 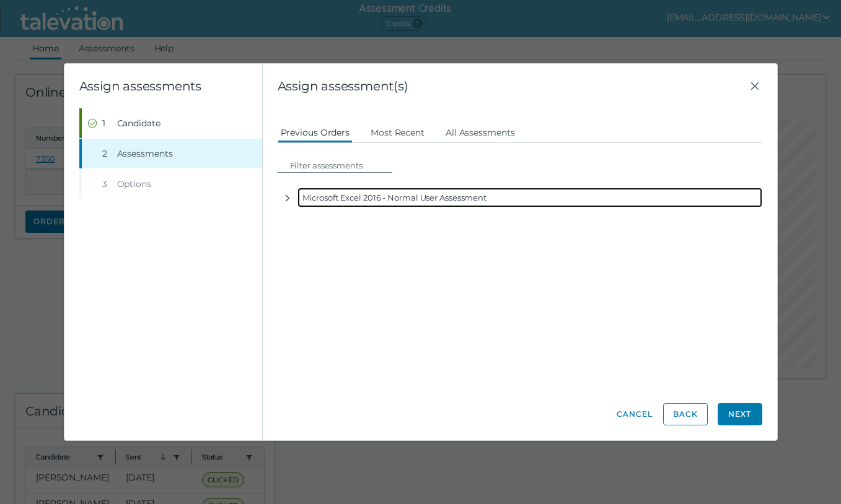 What do you see at coordinates (107, 153) in the screenshot?
I see `div: 2` at bounding box center [107, 153].